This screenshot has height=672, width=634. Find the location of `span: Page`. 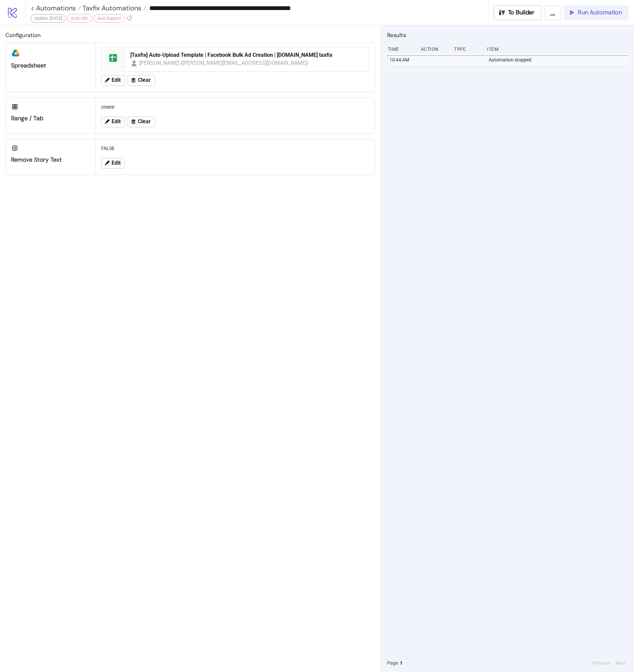

span: Page is located at coordinates (393, 662).